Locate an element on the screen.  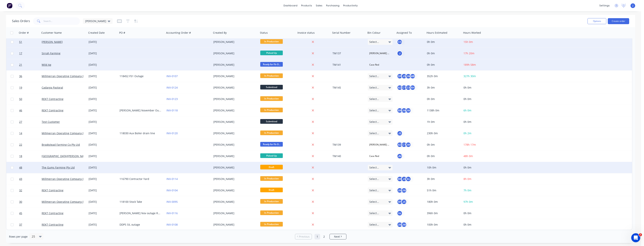
div: Case Red is located at coordinates (374, 65).